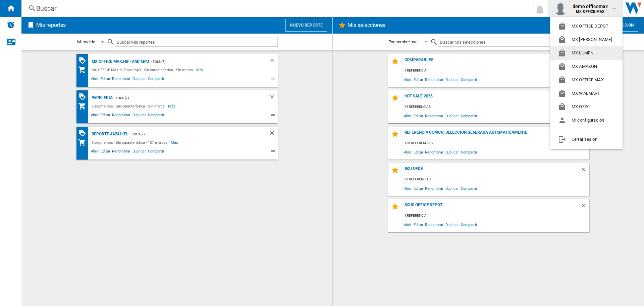 The height and width of the screenshot is (306, 644). Describe the element at coordinates (586, 67) in the screenshot. I see `md-menu-item: MX AMAZON` at that location.